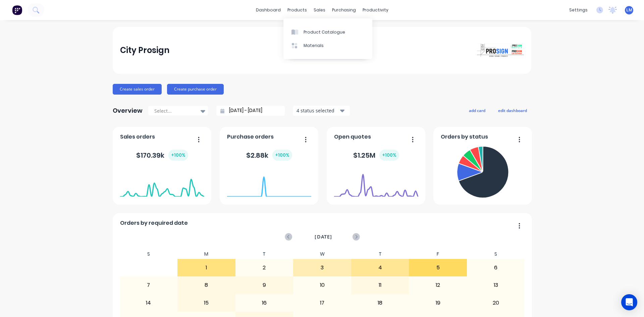 The width and height of the screenshot is (644, 317). Describe the element at coordinates (206, 285) in the screenshot. I see `div: 8` at that location.